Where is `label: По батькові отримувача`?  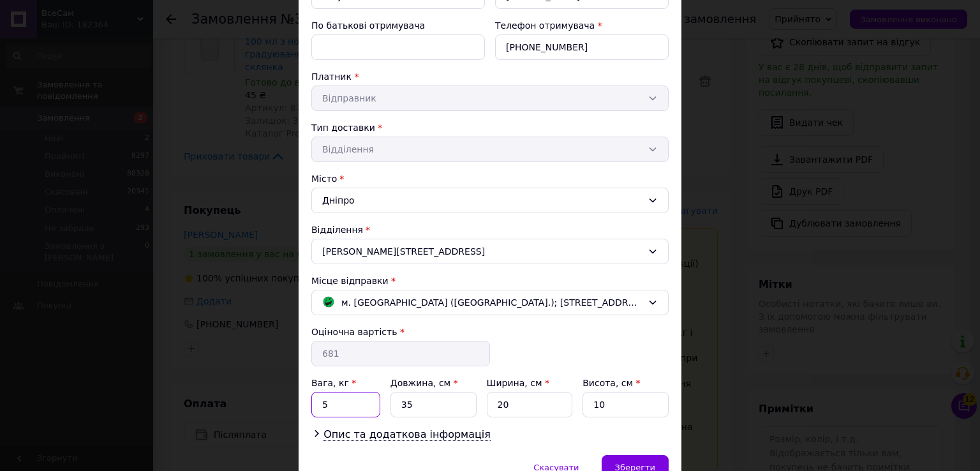 label: По батькові отримувача is located at coordinates (368, 26).